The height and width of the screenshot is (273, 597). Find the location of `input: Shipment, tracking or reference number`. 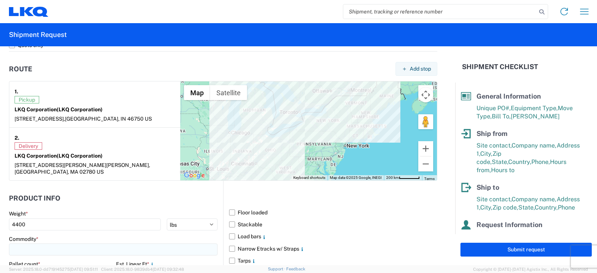

input: Shipment, tracking or reference number is located at coordinates (440, 12).